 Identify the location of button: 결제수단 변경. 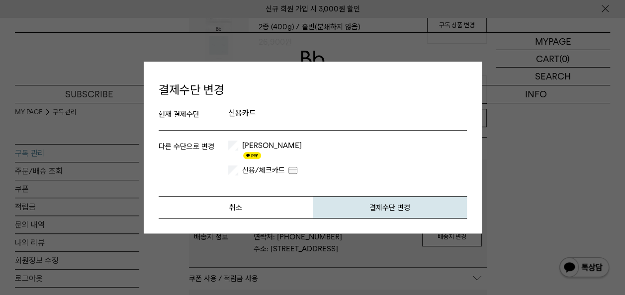
(390, 207).